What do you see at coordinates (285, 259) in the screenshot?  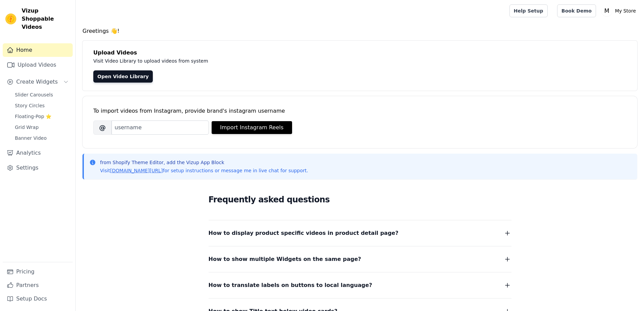 I see `span: How to show multiple Widgets on the same page?` at bounding box center [285, 259].